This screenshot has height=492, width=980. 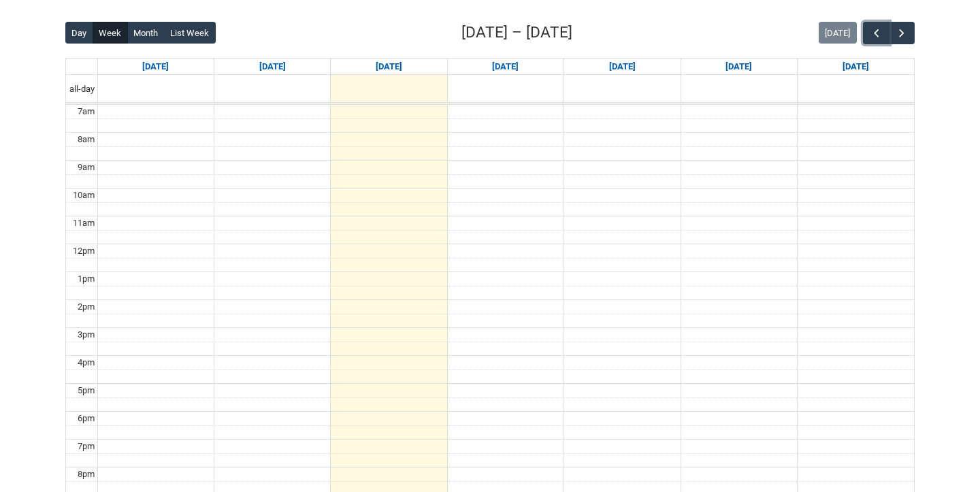 What do you see at coordinates (84, 224) in the screenshot?
I see `div: 11am` at bounding box center [84, 224].